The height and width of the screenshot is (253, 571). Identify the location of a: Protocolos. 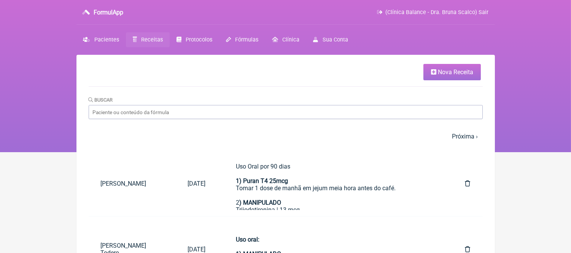
(194, 40).